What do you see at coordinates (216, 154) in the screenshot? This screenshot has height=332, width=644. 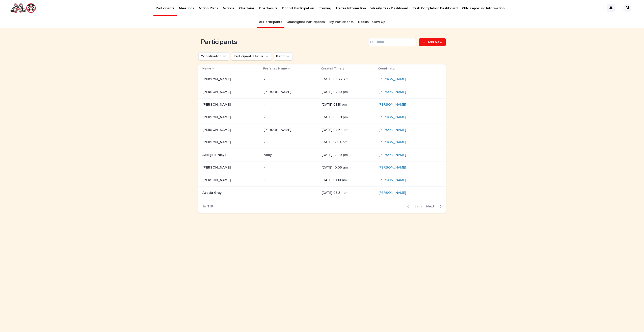 I see `p: Abbigale Nisyok` at bounding box center [216, 154].